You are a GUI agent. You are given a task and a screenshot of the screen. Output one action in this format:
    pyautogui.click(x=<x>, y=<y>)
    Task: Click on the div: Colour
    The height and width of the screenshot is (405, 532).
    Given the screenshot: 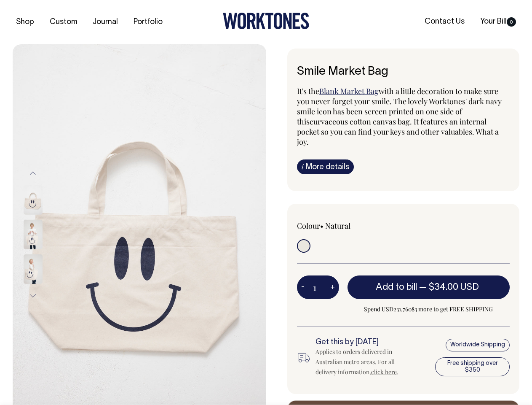 What is the action you would take?
    pyautogui.click(x=339, y=225)
    